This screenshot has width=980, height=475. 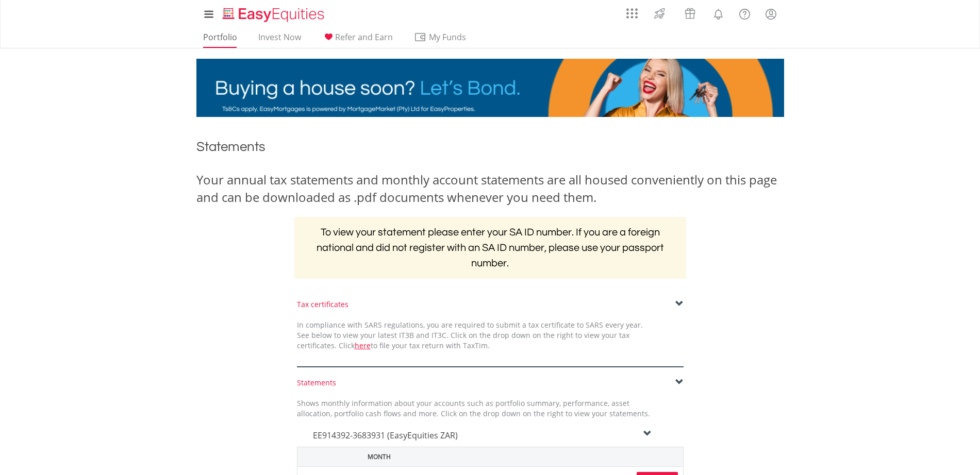 What do you see at coordinates (632, 13) in the screenshot?
I see `img: grid-menu-icon.svg` at bounding box center [632, 13].